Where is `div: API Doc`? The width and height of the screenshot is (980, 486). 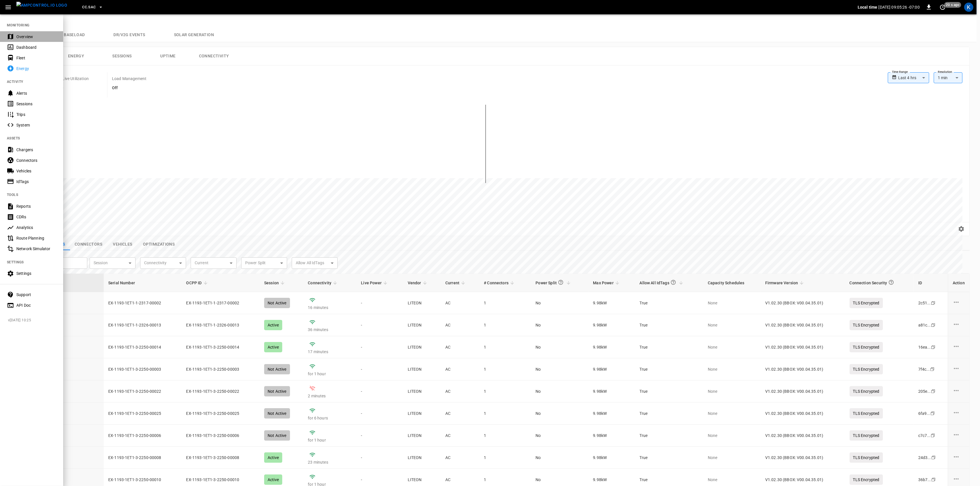 div: API Doc is located at coordinates (36, 305).